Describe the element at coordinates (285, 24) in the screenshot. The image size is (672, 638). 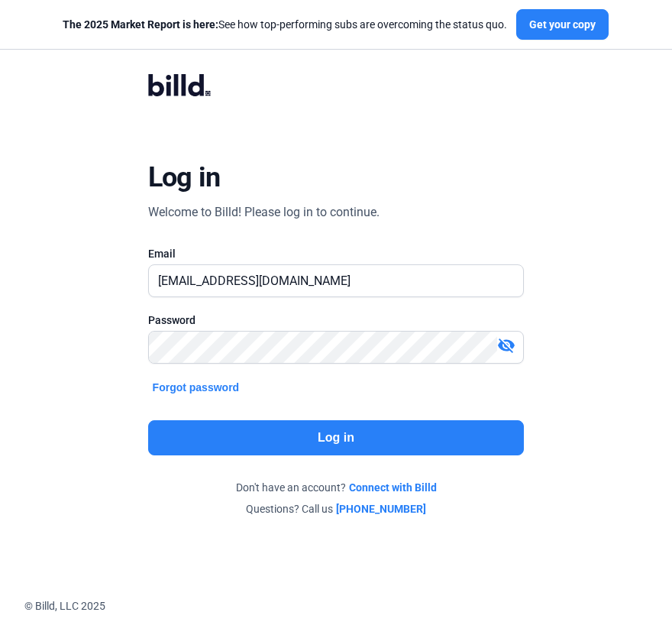
I see `div: See how top-performing subs are overcoming the status quo.` at that location.